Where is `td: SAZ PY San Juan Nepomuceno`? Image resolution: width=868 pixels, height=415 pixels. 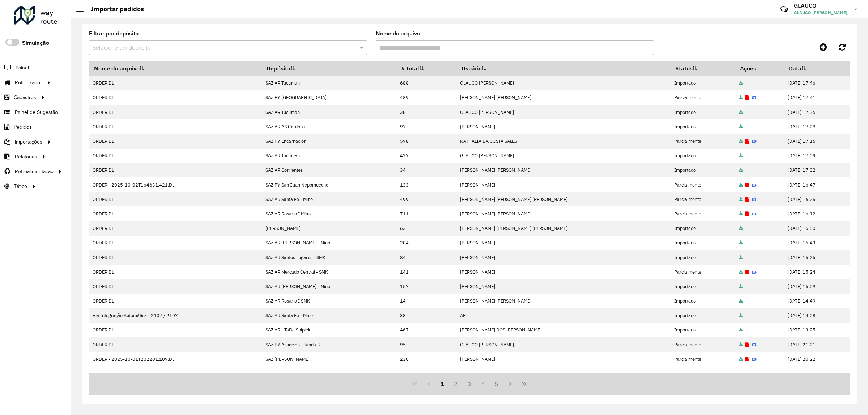
td: SAZ PY San Juan Nepomuceno is located at coordinates (328, 185).